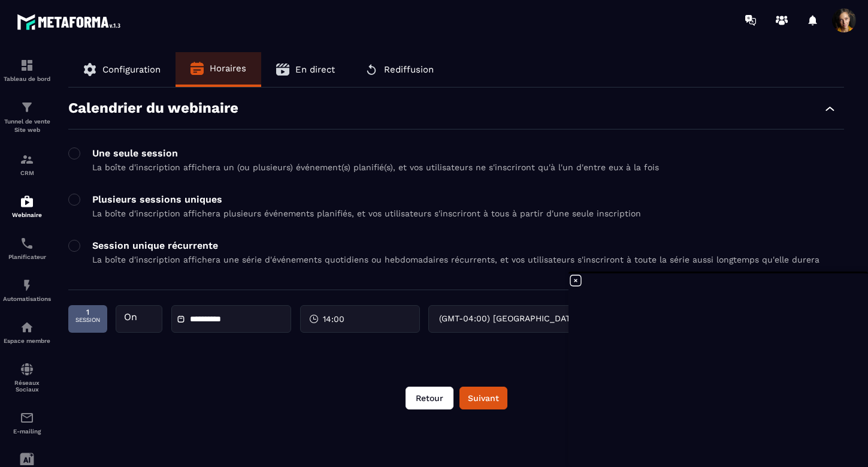  What do you see at coordinates (27, 377) in the screenshot?
I see `a: social-networksocial-networkRéseaux Sociaux` at bounding box center [27, 377].